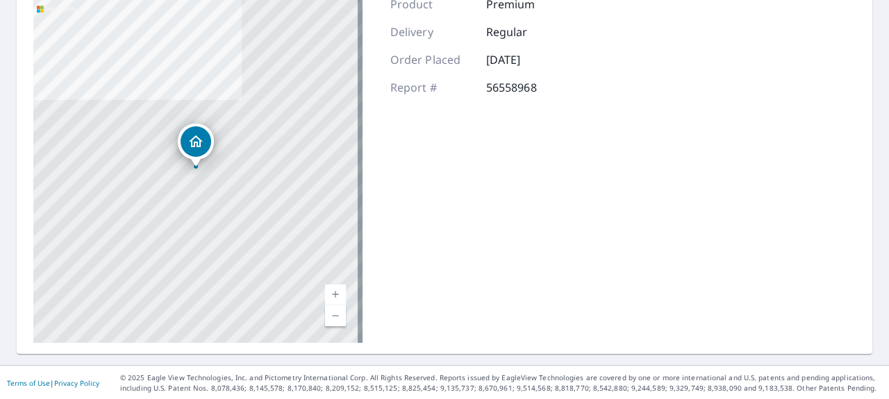 The width and height of the screenshot is (889, 399). Describe the element at coordinates (432, 87) in the screenshot. I see `p: Report #` at that location.